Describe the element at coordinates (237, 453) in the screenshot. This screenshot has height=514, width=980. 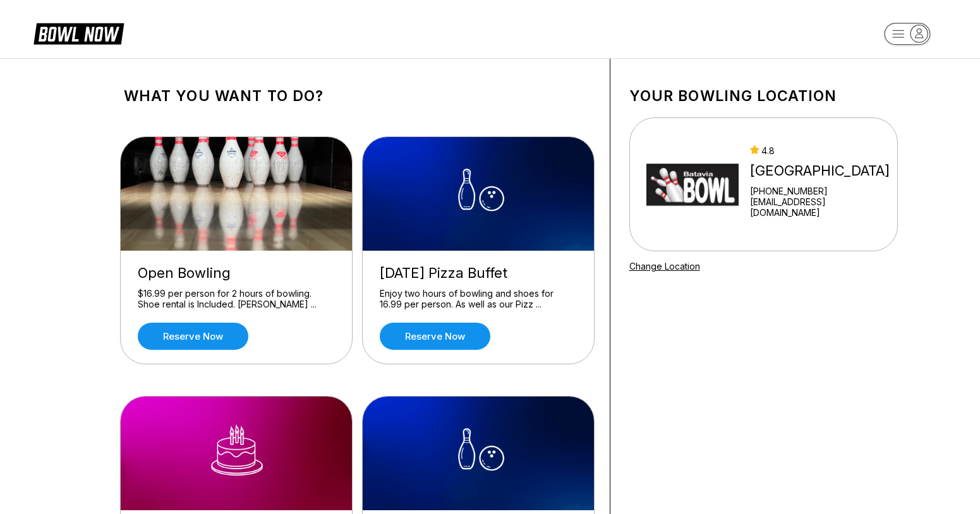
I see `img: Birthday Party Package` at that location.